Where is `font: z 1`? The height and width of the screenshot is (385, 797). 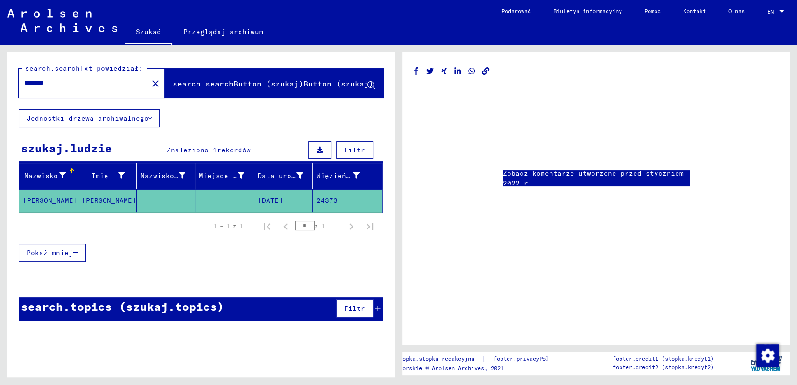 font: z 1 is located at coordinates (319, 226).